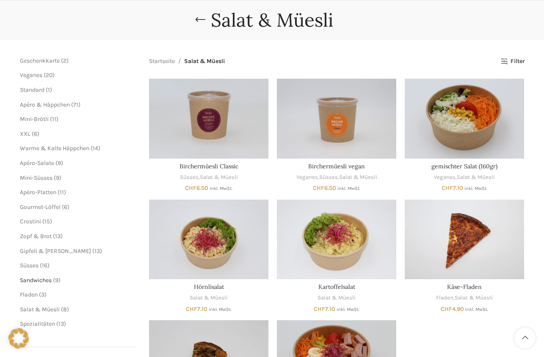  Describe the element at coordinates (49, 75) in the screenshot. I see `span: 20` at that location.